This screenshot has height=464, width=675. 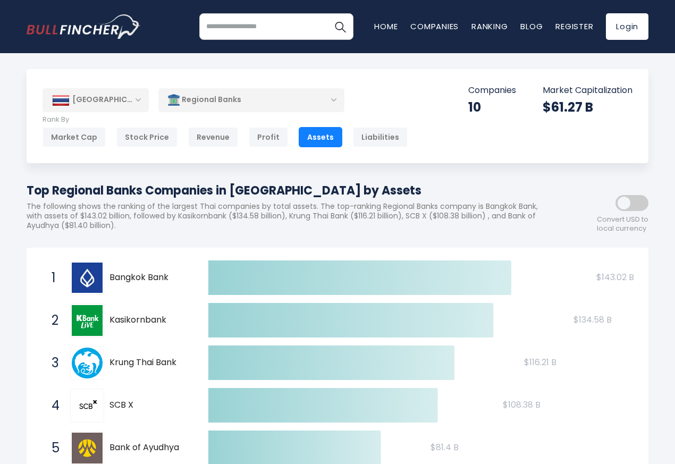 I want to click on img: Bank of Ayudhya, so click(x=87, y=448).